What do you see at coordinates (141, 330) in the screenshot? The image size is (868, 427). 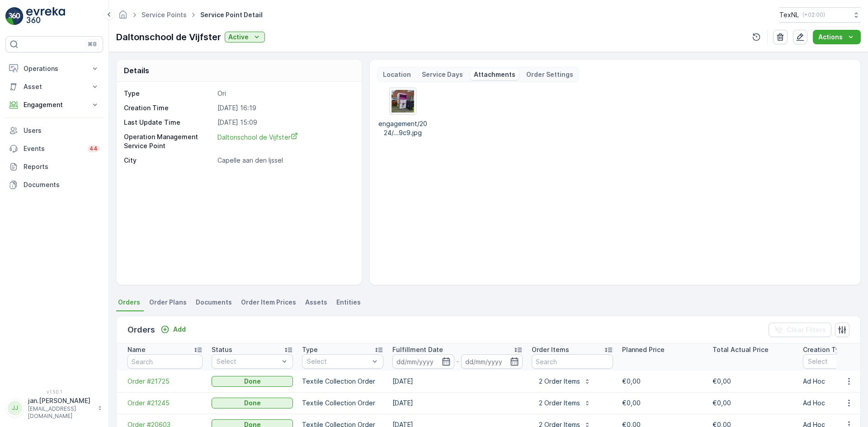 I see `p: Orders` at bounding box center [141, 330].